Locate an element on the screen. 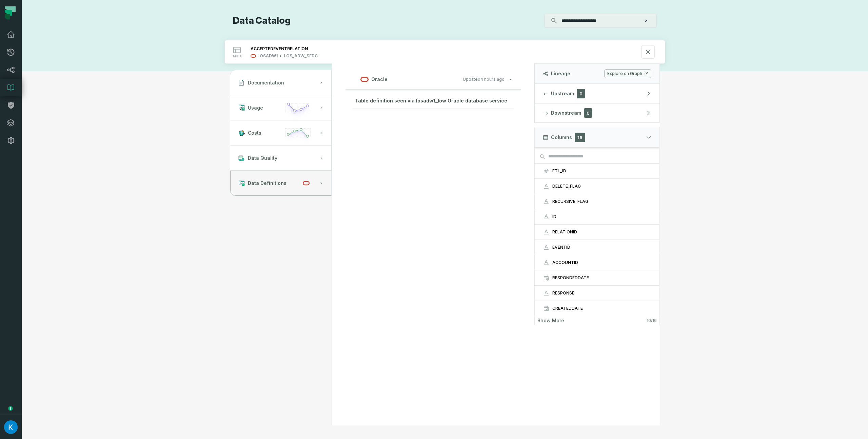  div: EVENTID is located at coordinates (602, 247).